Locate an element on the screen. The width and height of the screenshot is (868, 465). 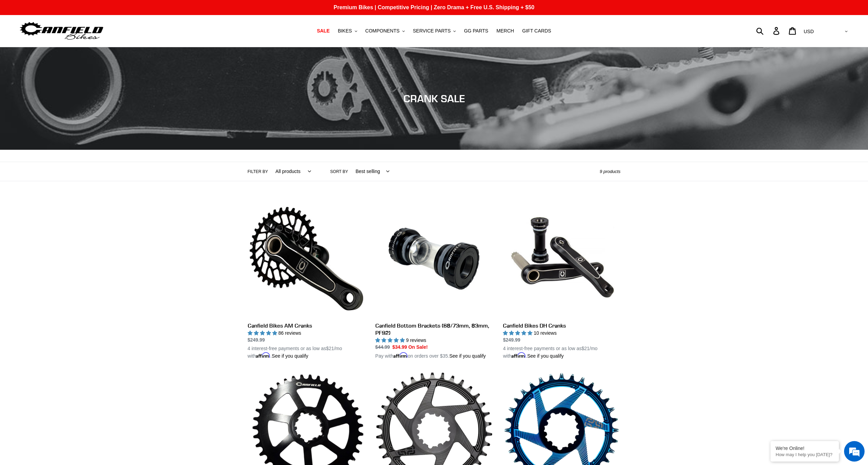
button: COMPONENTS is located at coordinates (385, 31).